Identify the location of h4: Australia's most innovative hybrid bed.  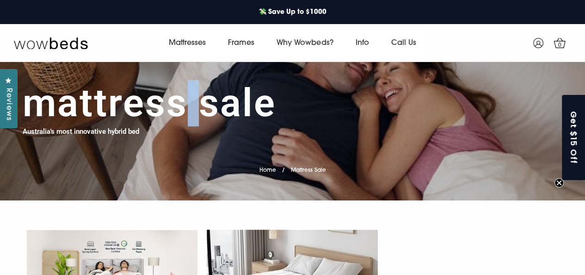
(81, 131).